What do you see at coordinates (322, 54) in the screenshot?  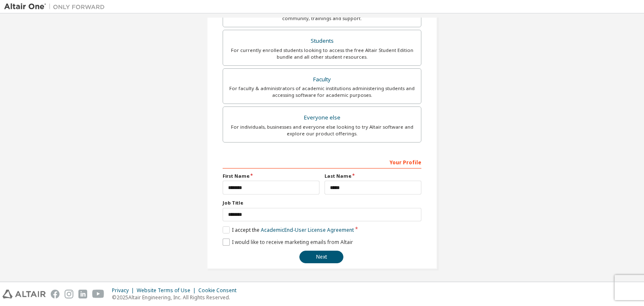 I see `div: For currently enrolled students looking to access the free Altair Student Edition bundle and all ...` at bounding box center [322, 54].